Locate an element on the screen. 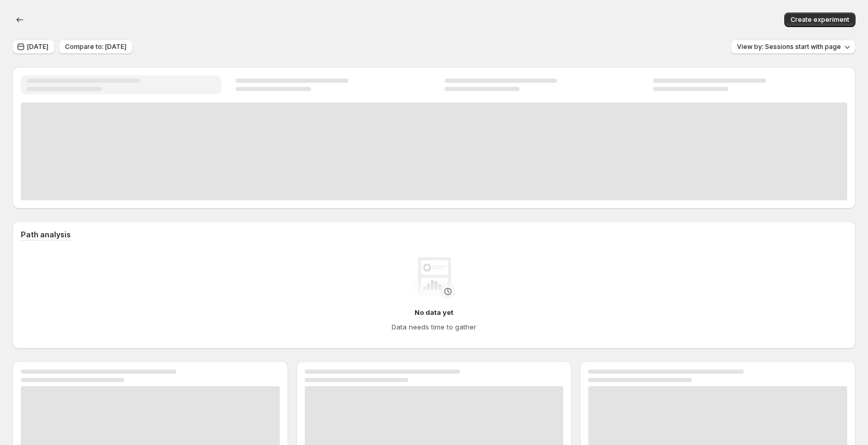 The width and height of the screenshot is (868, 445). img: No data yet is located at coordinates (434, 278).